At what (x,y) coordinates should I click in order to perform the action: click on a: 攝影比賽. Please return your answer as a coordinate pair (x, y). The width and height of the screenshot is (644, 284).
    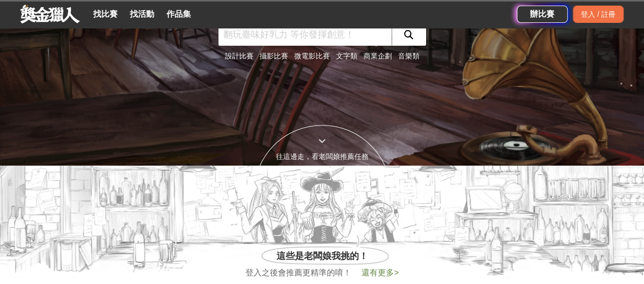
    Looking at the image, I should click on (274, 56).